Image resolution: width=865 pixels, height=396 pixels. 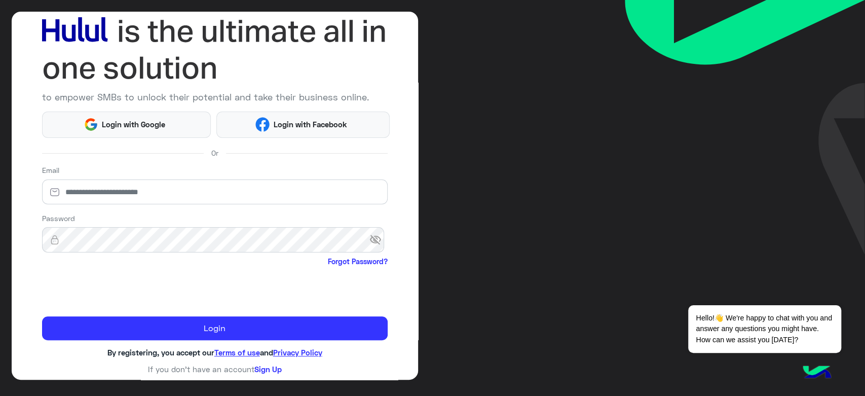 I want to click on span: Hello!👋 We're happy to chat with you and answer any questions you might have. How can we assist y..., so click(x=764, y=329).